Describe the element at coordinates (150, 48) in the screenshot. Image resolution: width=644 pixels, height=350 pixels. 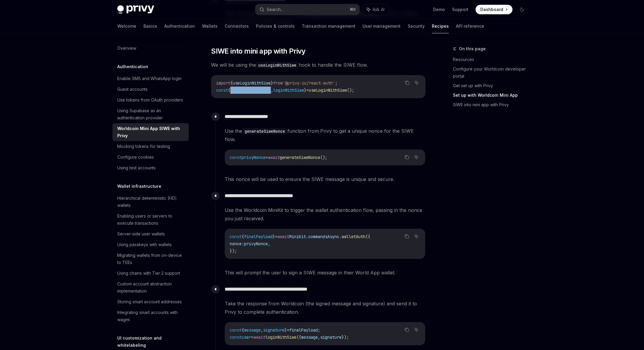
I see `a: Overview` at that location.